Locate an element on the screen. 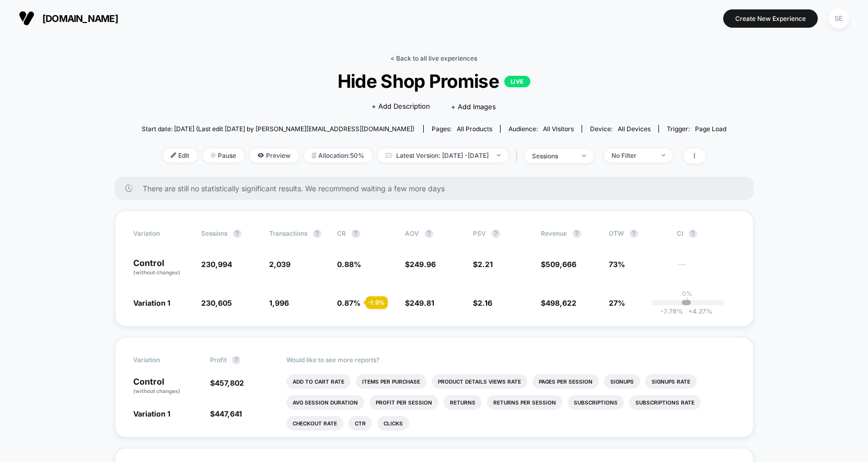 The width and height of the screenshot is (868, 462). span: 73% is located at coordinates (617, 264).